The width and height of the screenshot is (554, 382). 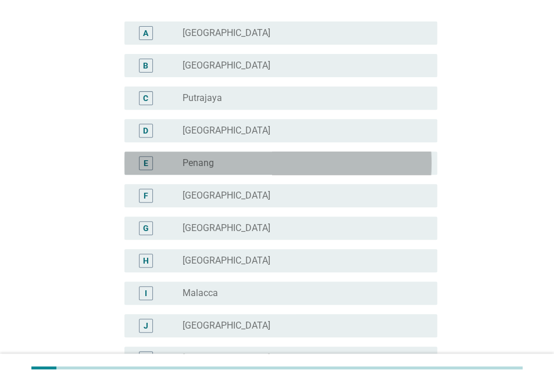 I want to click on div: E, so click(x=146, y=163).